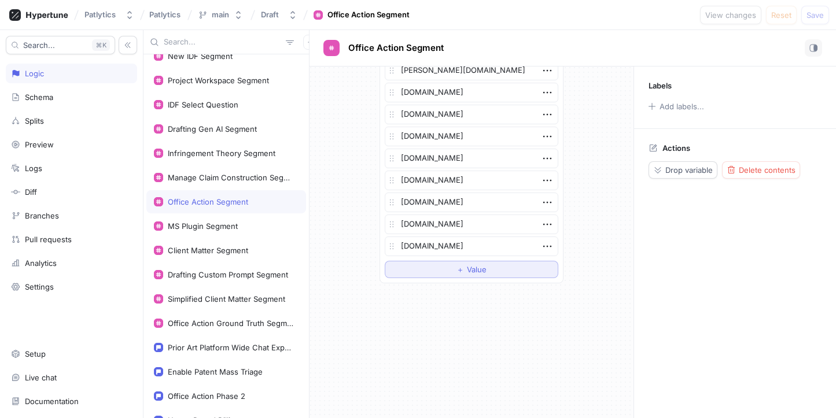  Describe the element at coordinates (60, 45) in the screenshot. I see `button: Search...K` at that location.